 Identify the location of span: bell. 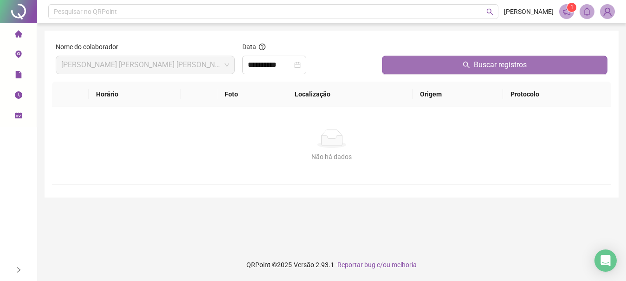
(587, 12).